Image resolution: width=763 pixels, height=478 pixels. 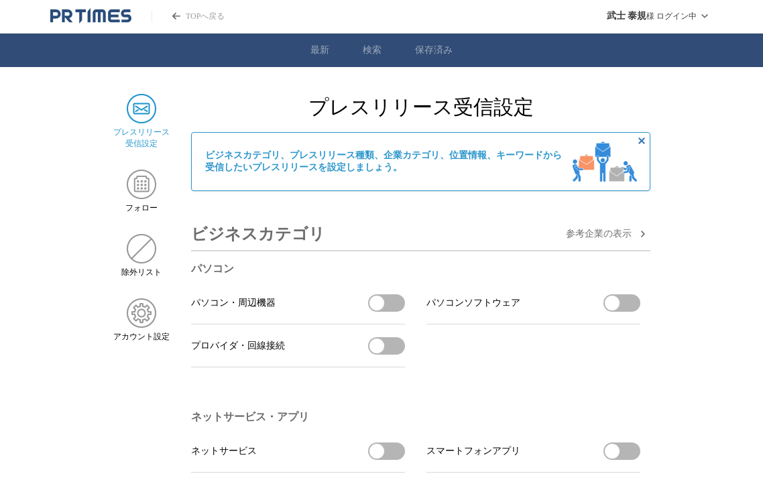 What do you see at coordinates (142, 184) in the screenshot?
I see `img: フォロー` at bounding box center [142, 184].